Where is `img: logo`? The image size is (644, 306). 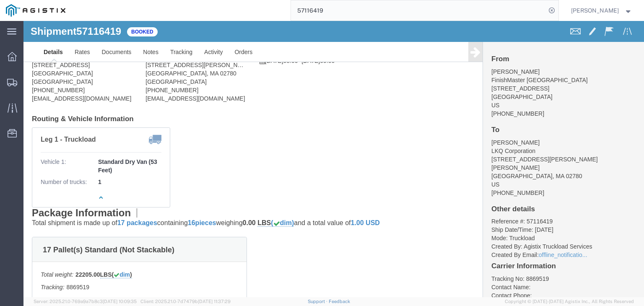
img: logo is located at coordinates (35, 11).